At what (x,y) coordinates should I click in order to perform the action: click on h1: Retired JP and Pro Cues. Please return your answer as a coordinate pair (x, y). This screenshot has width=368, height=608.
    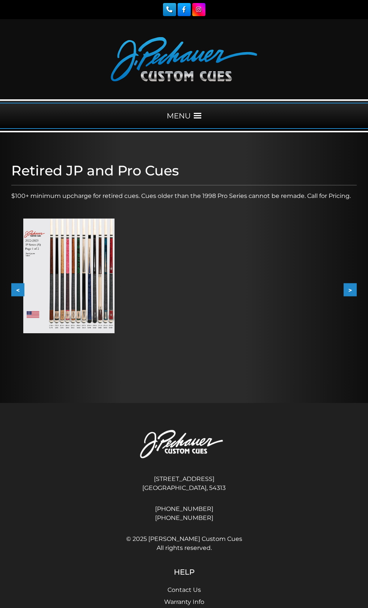
    Looking at the image, I should click on (184, 171).